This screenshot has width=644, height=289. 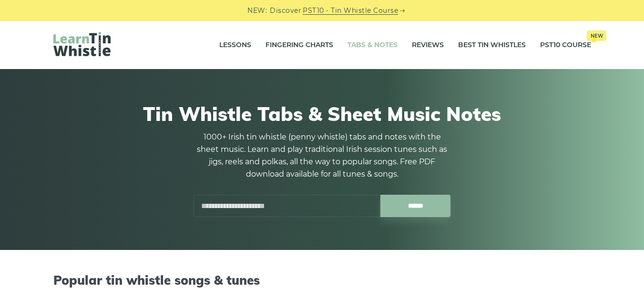 I want to click on img: LearnTinWhistle.com, so click(x=82, y=44).